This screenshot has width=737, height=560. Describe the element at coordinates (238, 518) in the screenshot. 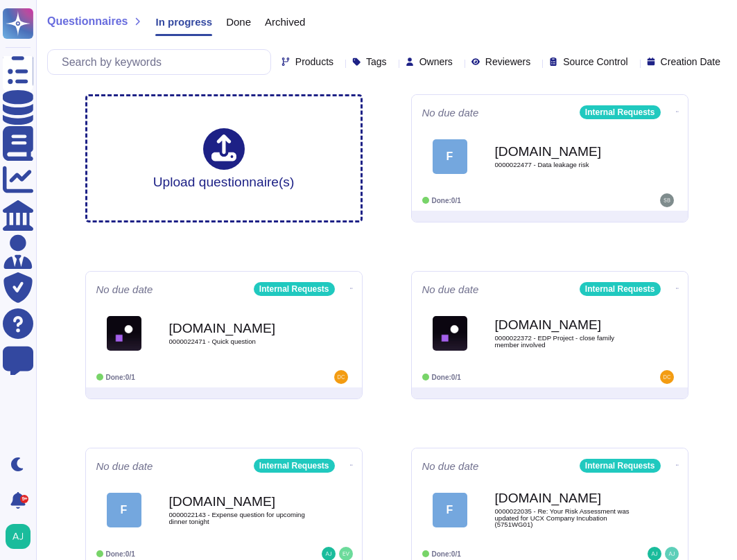

I see `span: 0000022143 - Expense question for upcoming dinner tonight` at that location.